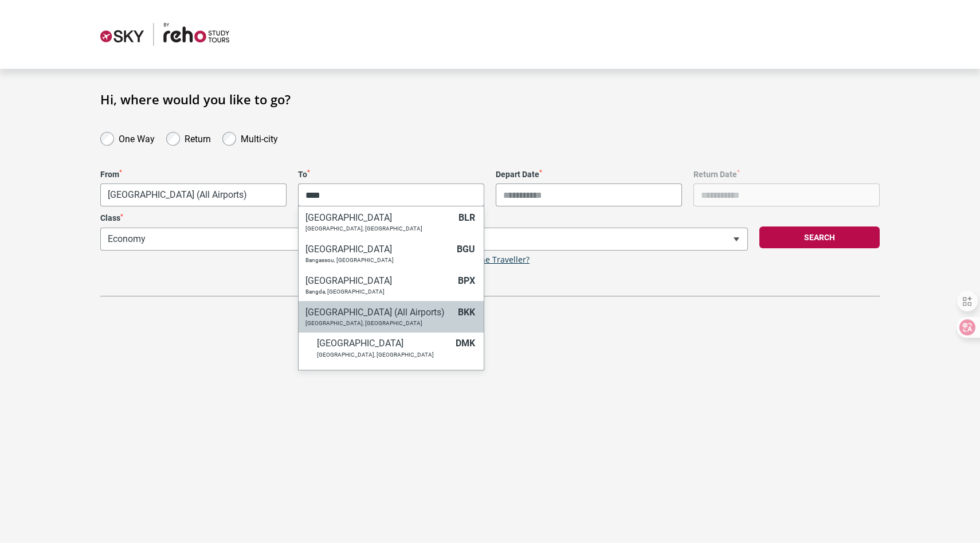 The width and height of the screenshot is (980, 543). Describe the element at coordinates (259, 137) in the screenshot. I see `label: Multi-city` at that location.